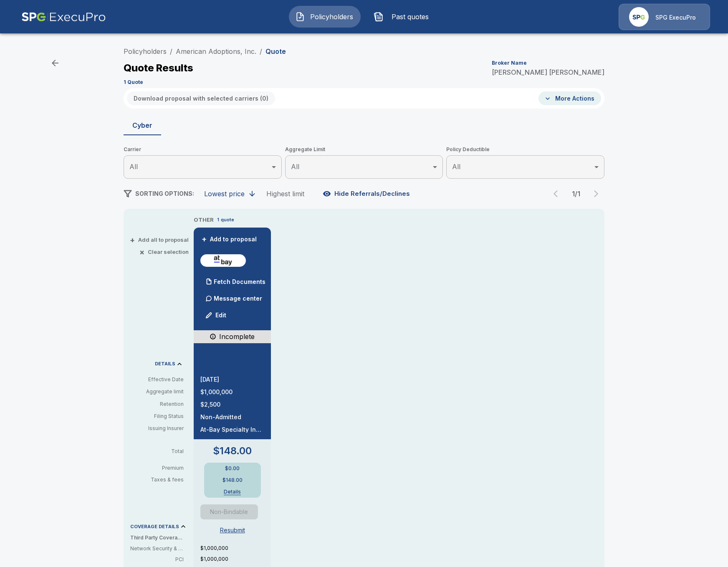 This screenshot has height=567, width=728. What do you see at coordinates (157, 404) in the screenshot?
I see `p: Retention` at bounding box center [157, 404].